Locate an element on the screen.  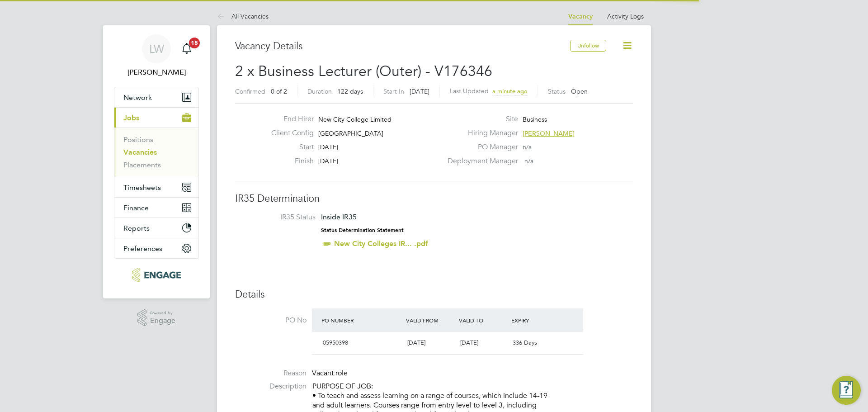
label: Deployment Manager is located at coordinates (480, 161).